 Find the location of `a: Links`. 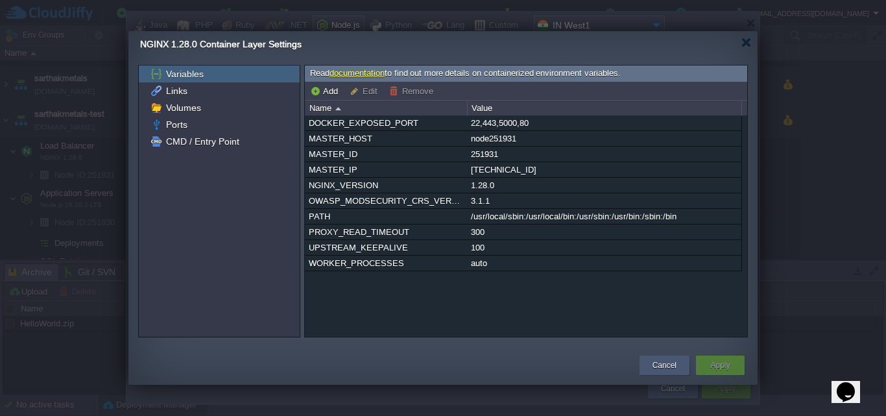

a: Links is located at coordinates (176, 91).